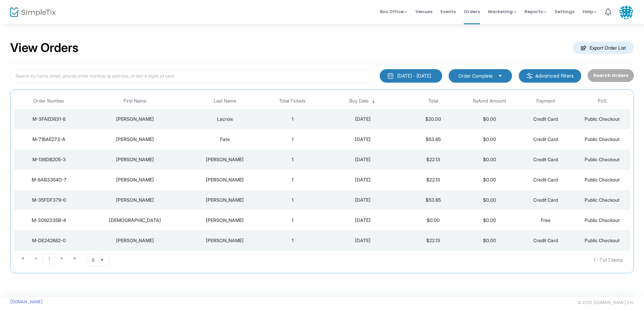 This screenshot has width=644, height=310. Describe the element at coordinates (135, 220) in the screenshot. I see `div: Christi` at that location.